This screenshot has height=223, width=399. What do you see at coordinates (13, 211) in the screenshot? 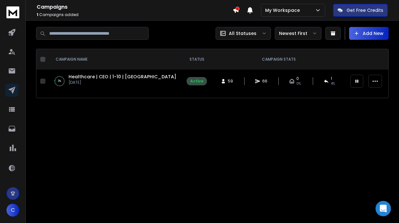
I see `span: C` at bounding box center [13, 211].